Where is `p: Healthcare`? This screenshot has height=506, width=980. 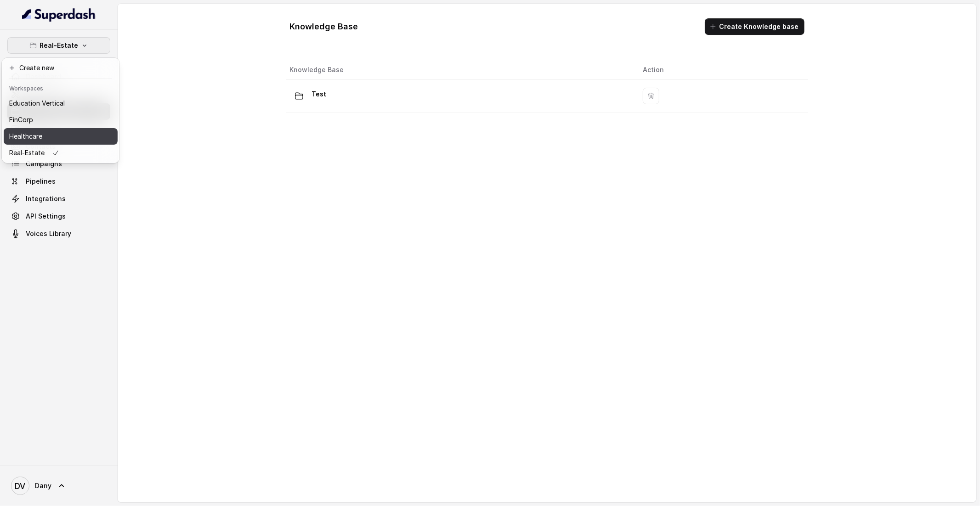 p: Healthcare is located at coordinates (26, 136).